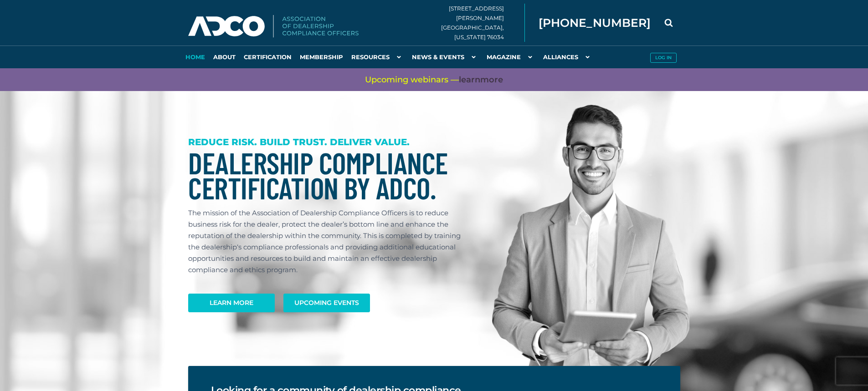  Describe the element at coordinates (329, 175) in the screenshot. I see `h1: Dealership Compliance Certification by ADCO.` at that location.